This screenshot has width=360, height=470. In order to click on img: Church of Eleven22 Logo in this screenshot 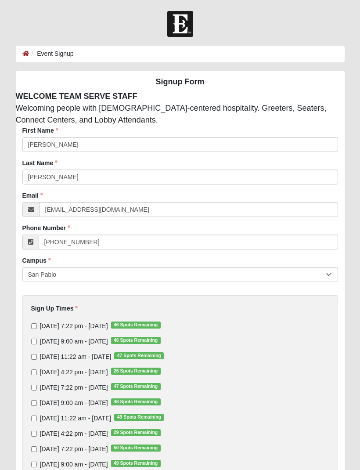, I will do `click(180, 24)`.